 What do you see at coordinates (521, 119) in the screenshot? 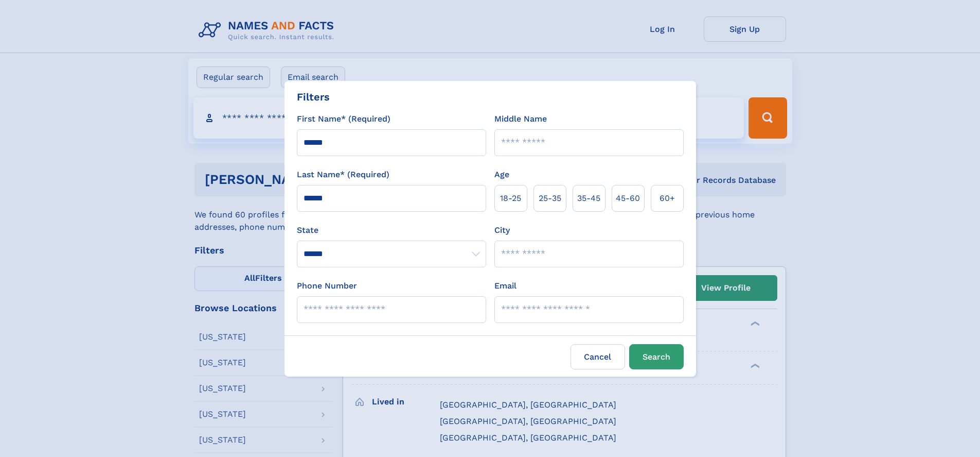
I see `label: Middle Name` at bounding box center [521, 119].